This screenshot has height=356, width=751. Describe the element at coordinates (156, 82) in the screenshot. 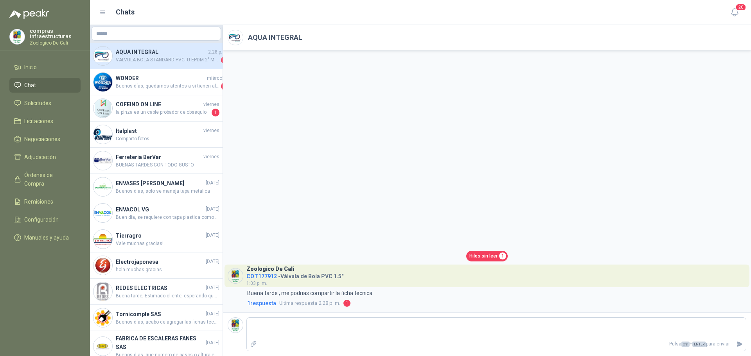

I see `a: Company LogoWONDERmiércolesBuenos días, quedamos atentos a si tienen alguna duda adicional1` at that location.